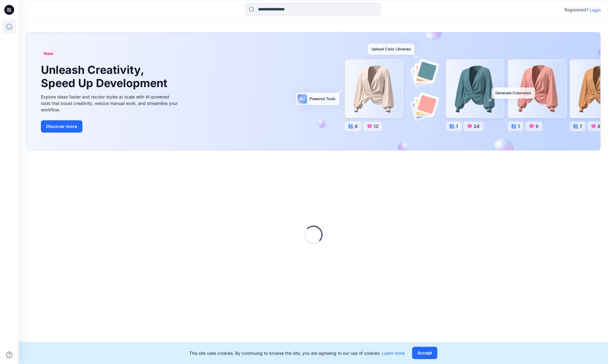 The image size is (608, 364). Describe the element at coordinates (48, 53) in the screenshot. I see `span: New` at that location.